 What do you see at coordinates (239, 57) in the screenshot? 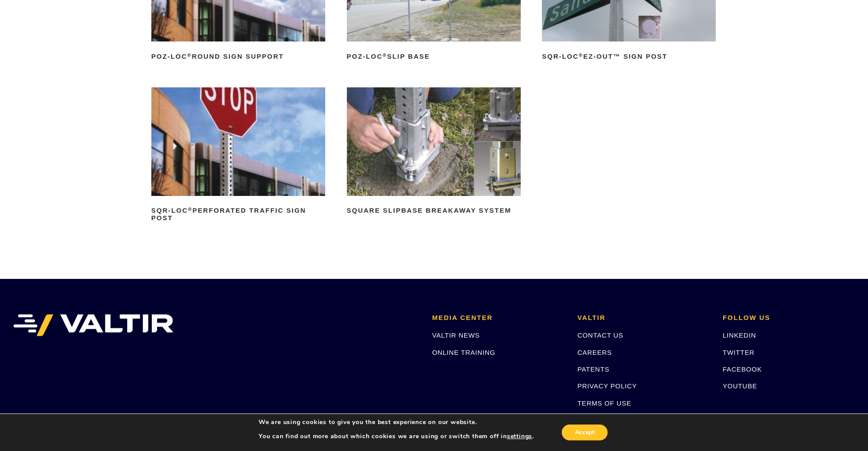
I see `h2: POZ-LOC Round Sign Support` at bounding box center [239, 57].